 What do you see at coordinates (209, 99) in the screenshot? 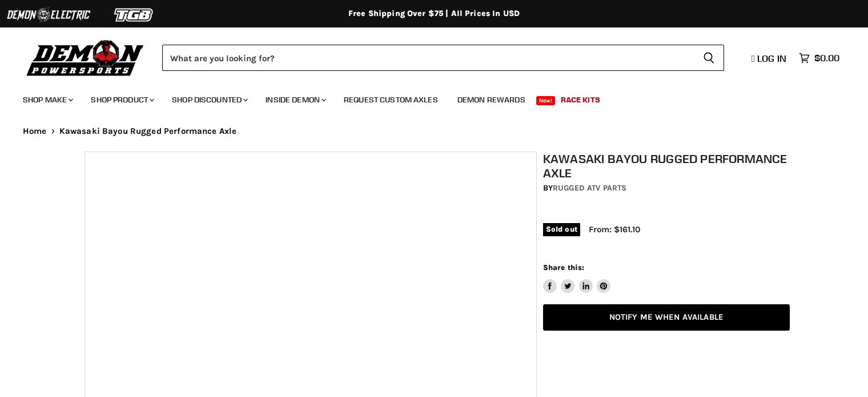
I see `a: Shop Discounted` at bounding box center [209, 99].